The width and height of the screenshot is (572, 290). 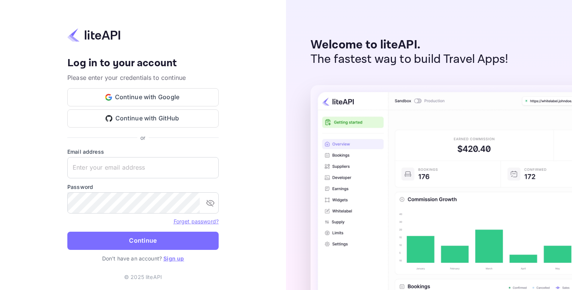 I want to click on p: Welcome to liteAPI., so click(x=409, y=45).